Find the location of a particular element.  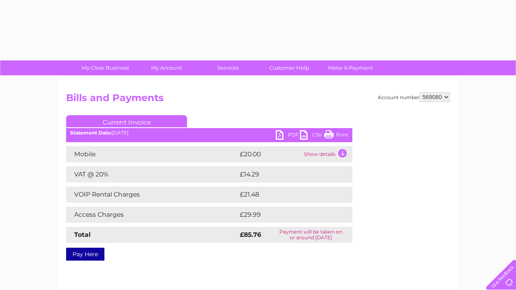

td: VAT @ 20% is located at coordinates (152, 174).